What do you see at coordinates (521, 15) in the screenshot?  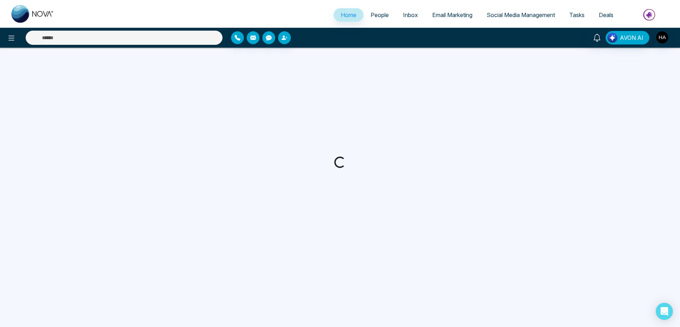 I see `a: Social Media Management` at bounding box center [521, 15].